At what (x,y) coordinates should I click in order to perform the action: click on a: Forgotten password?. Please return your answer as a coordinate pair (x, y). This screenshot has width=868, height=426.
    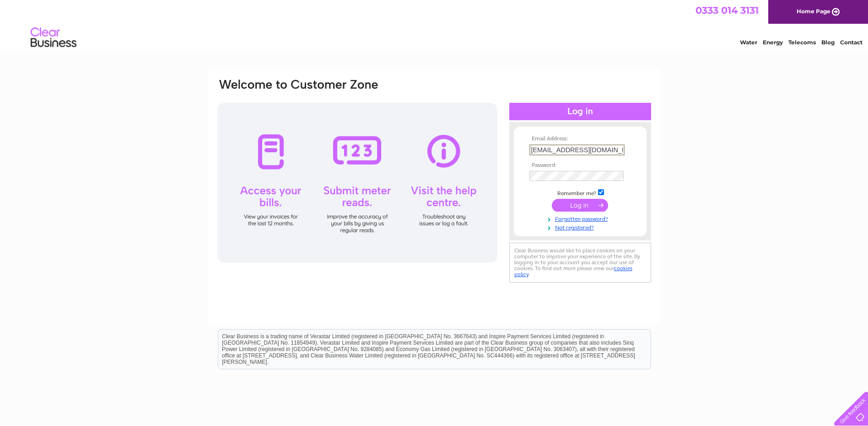
    Looking at the image, I should click on (581, 218).